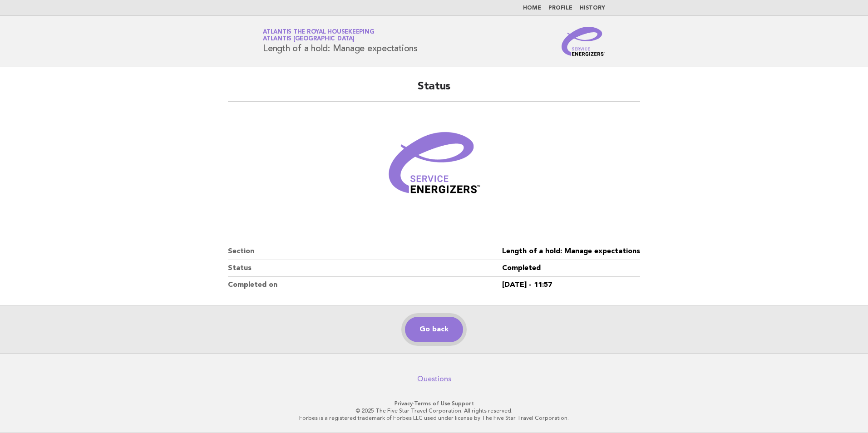 This screenshot has width=868, height=433. I want to click on p: Forbes is a registered trademark of Forbes LLC used under license by The Five Star Travel Corpora..., so click(434, 418).